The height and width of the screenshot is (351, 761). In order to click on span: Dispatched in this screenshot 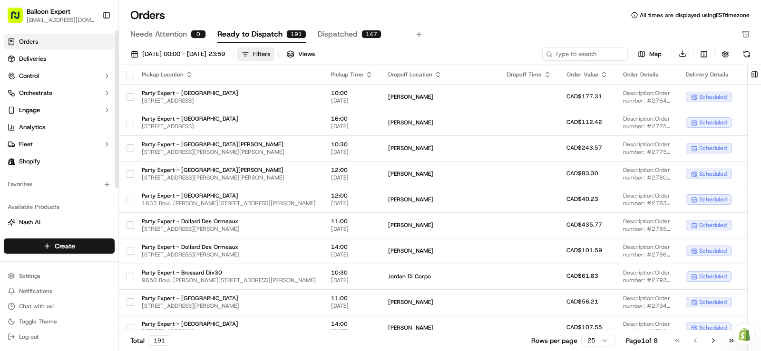, I will do `click(338, 34)`.